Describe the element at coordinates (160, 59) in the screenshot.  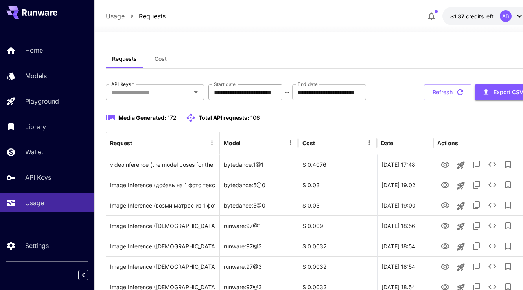
I see `span: Cost` at that location.